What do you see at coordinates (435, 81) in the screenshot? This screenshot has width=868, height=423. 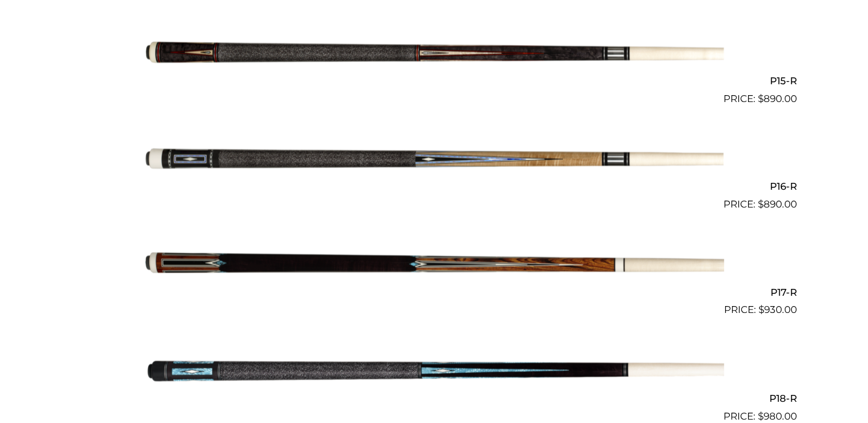 I see `h2: P15-R` at bounding box center [435, 81].